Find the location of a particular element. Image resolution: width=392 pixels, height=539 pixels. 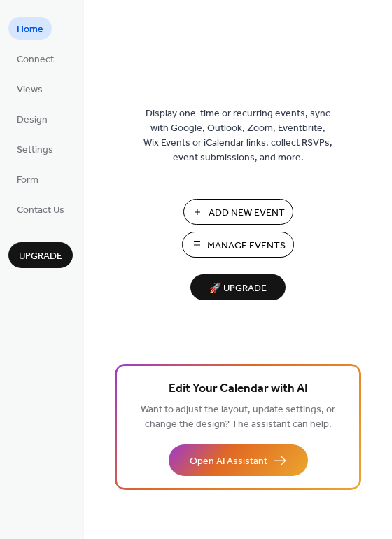

span: Manage Events is located at coordinates (246, 245).